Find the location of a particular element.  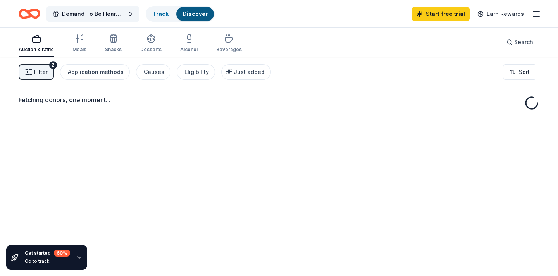

button: Beverages is located at coordinates (229, 44).